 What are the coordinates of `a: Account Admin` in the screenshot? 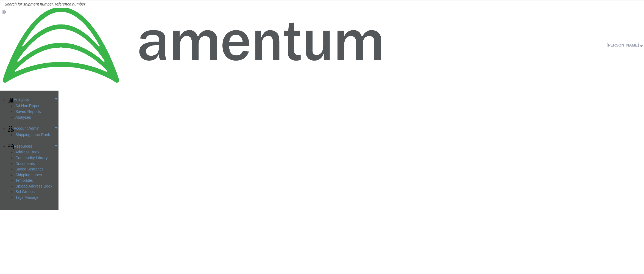 It's located at (33, 129).